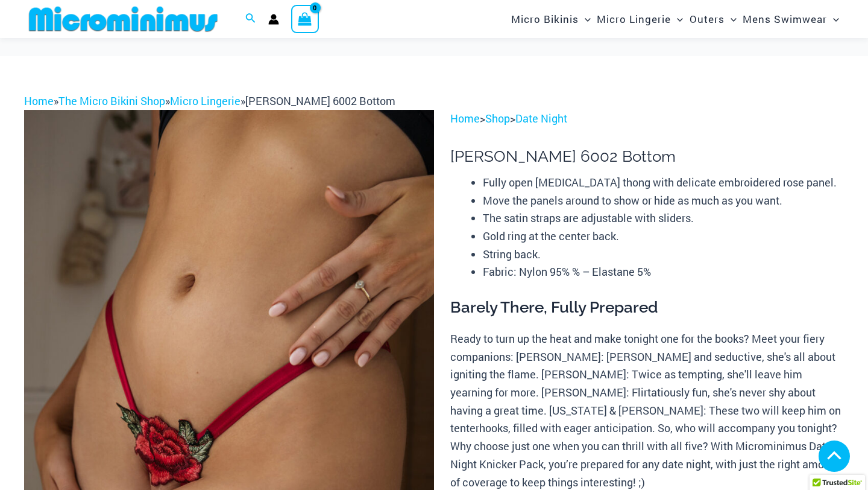 The image size is (868, 490). What do you see at coordinates (251, 19) in the screenshot?
I see `a: Search icon link` at bounding box center [251, 19].